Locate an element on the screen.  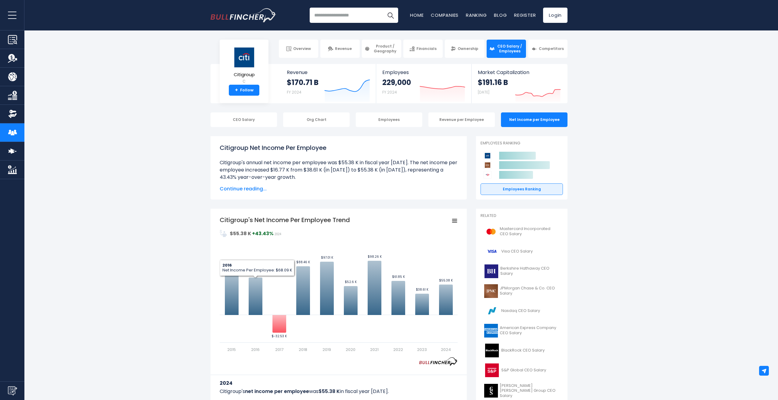
text: 2018 is located at coordinates (303, 350).